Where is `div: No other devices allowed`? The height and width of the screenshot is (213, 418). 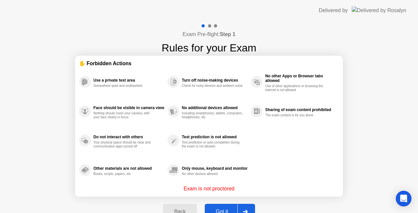 div: No other devices allowed is located at coordinates (213, 174).